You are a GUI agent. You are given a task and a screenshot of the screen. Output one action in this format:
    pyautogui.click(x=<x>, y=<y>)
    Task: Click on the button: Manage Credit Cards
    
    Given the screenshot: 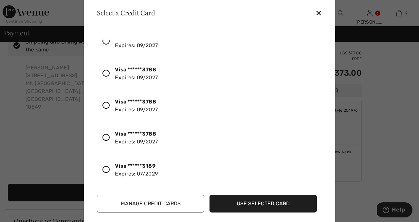 What is the action you would take?
    pyautogui.click(x=151, y=204)
    